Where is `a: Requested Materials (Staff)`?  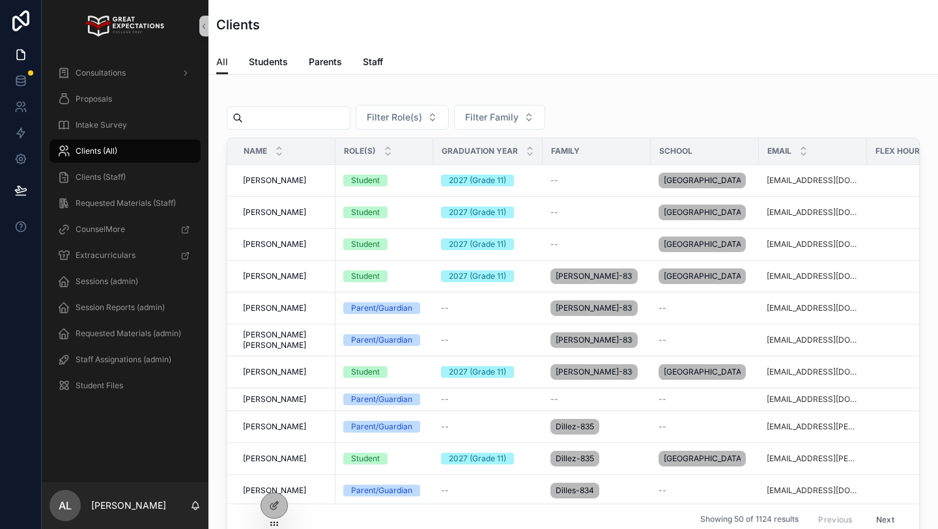
a: Requested Materials (Staff) is located at coordinates (125, 203).